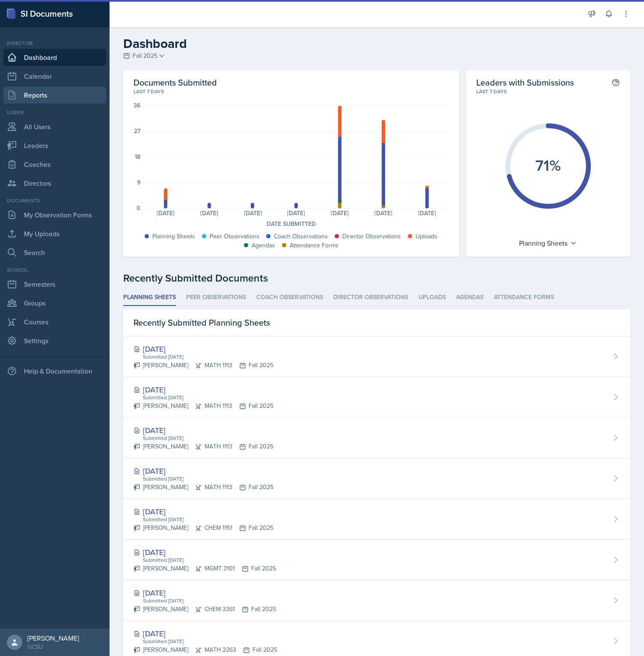 The height and width of the screenshot is (656, 644). Describe the element at coordinates (55, 76) in the screenshot. I see `a: Calendar` at that location.